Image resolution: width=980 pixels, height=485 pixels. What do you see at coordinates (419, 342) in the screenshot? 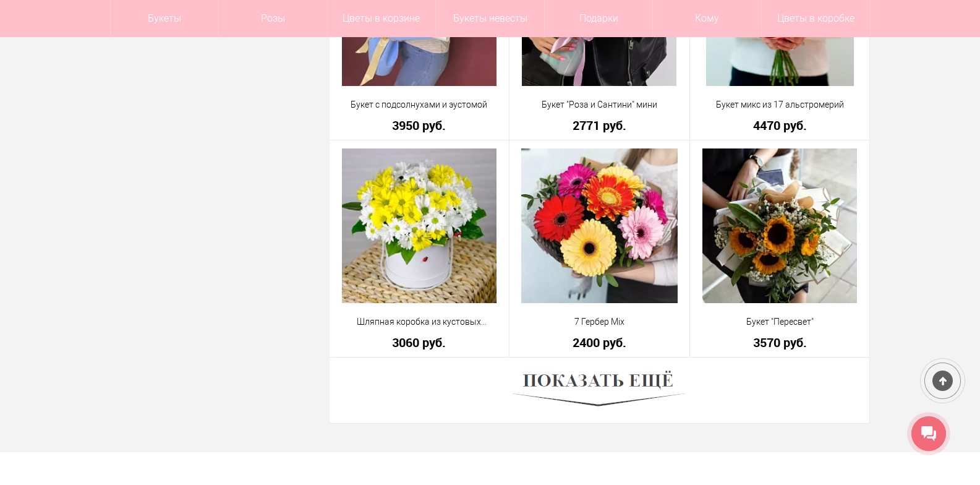
I see `a: 3060 руб.` at bounding box center [419, 342].